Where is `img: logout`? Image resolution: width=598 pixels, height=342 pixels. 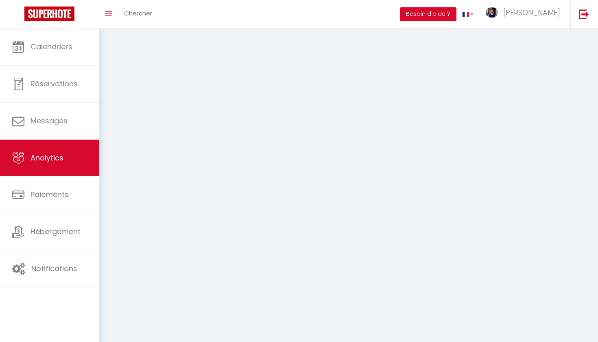
img: logout is located at coordinates (584, 14).